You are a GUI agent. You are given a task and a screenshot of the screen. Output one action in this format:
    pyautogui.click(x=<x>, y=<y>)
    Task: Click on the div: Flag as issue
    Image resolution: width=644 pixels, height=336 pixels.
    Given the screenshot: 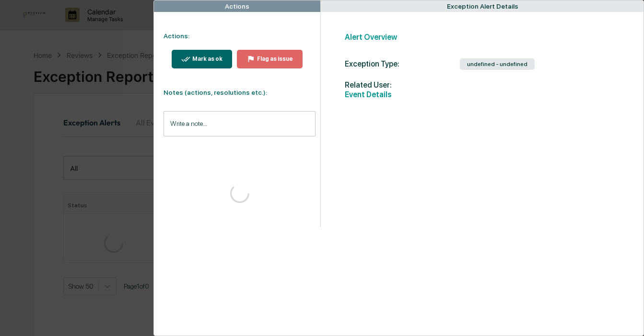 What is the action you would take?
    pyautogui.click(x=274, y=59)
    